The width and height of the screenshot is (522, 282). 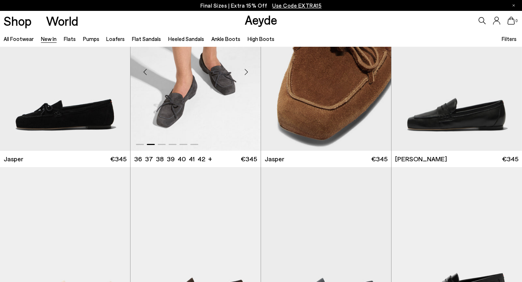 What do you see at coordinates (195, 159) in the screenshot?
I see `a: 36 37 38 39 40 41 42 + €345` at bounding box center [195, 159].